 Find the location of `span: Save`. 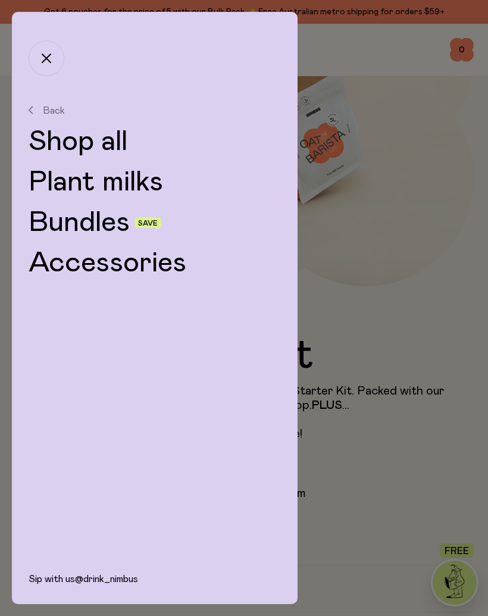

span: Save is located at coordinates (148, 223).